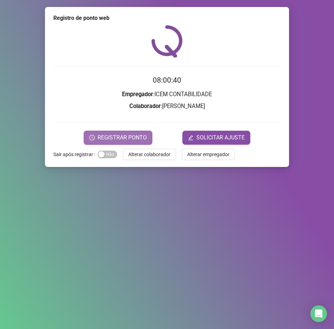 The width and height of the screenshot is (334, 329). Describe the element at coordinates (167, 18) in the screenshot. I see `div: Registro de ponto web` at that location.